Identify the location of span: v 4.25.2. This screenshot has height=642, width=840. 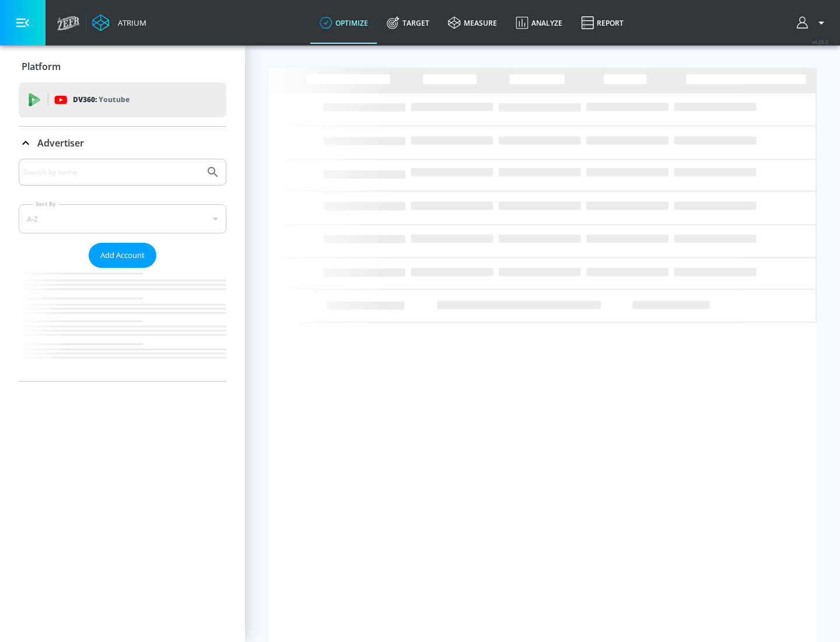
(821, 41).